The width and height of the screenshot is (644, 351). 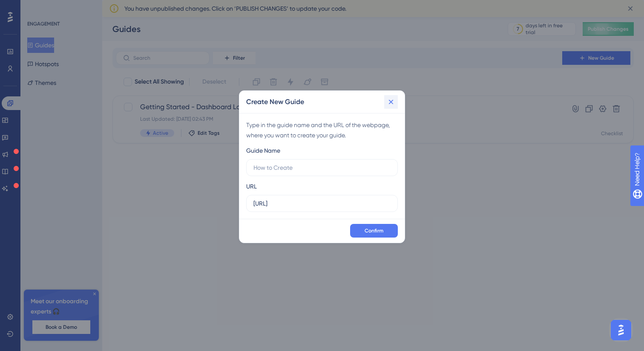 I want to click on div: Type in the guide name and the URL of the webpage, where you want to create your guide., so click(x=322, y=130).